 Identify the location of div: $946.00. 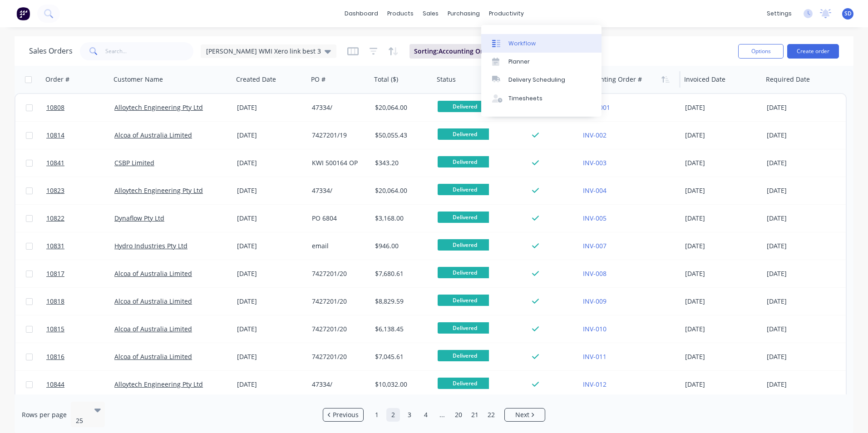
(401, 246).